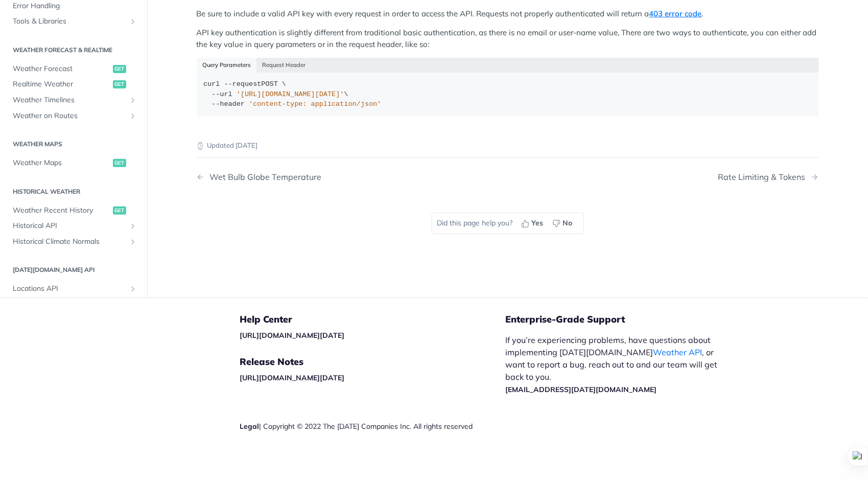  I want to click on a: Weather Forecastget, so click(74, 69).